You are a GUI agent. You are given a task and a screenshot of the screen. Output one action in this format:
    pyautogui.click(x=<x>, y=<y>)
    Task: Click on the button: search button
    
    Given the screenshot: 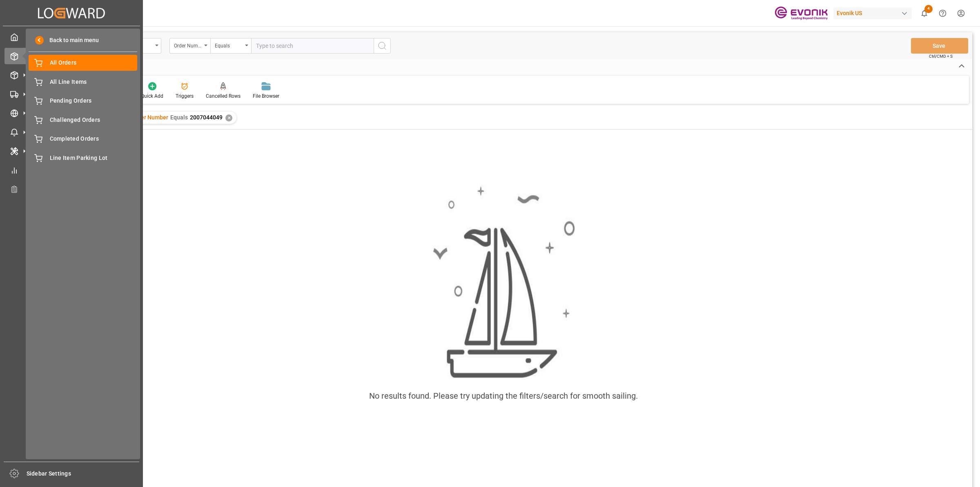 What is the action you would take?
    pyautogui.click(x=382, y=46)
    